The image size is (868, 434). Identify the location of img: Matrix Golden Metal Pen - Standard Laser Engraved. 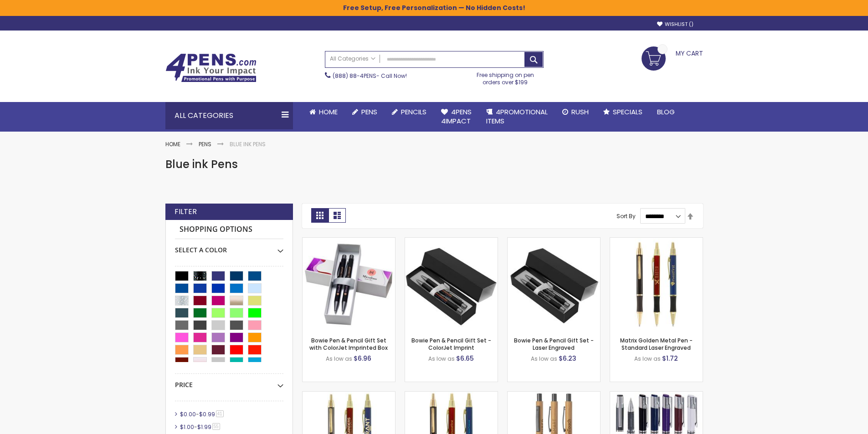
(656, 284).